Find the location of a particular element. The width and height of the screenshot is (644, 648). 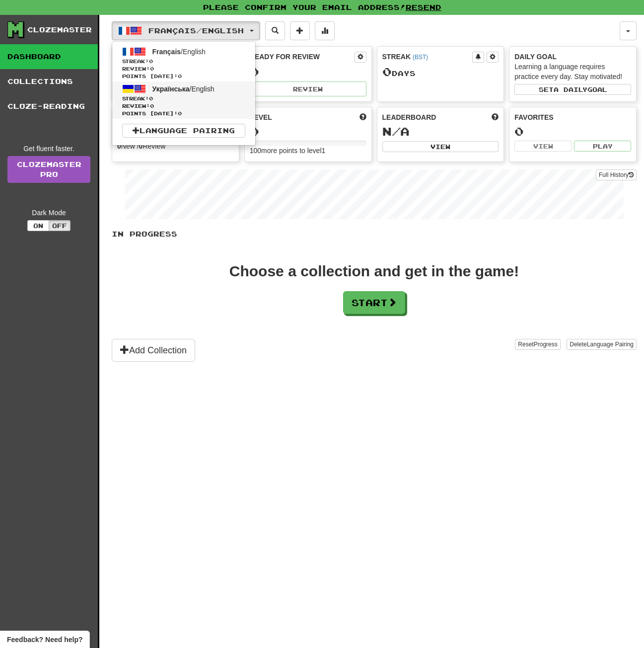

span: This week in points, UTC is located at coordinates (495, 117).